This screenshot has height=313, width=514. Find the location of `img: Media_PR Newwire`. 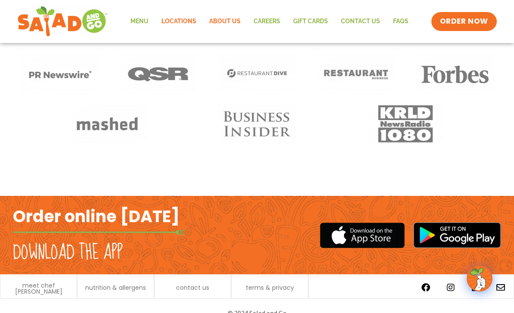

img: Media_PR Newwire is located at coordinates (59, 74).